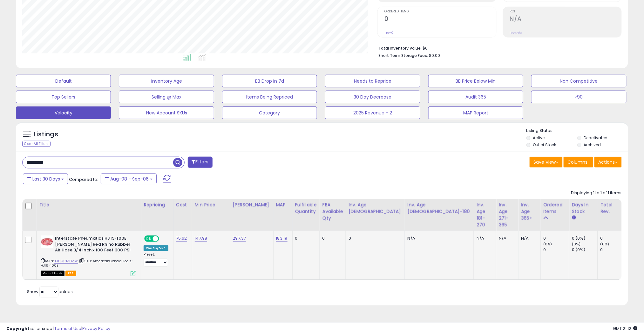  What do you see at coordinates (157, 204) in the screenshot?
I see `div: Repricing` at bounding box center [157, 204].